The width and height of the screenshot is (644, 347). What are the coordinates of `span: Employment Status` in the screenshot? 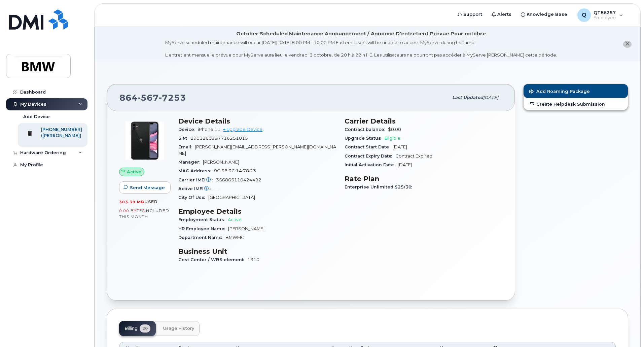 It's located at (203, 220).